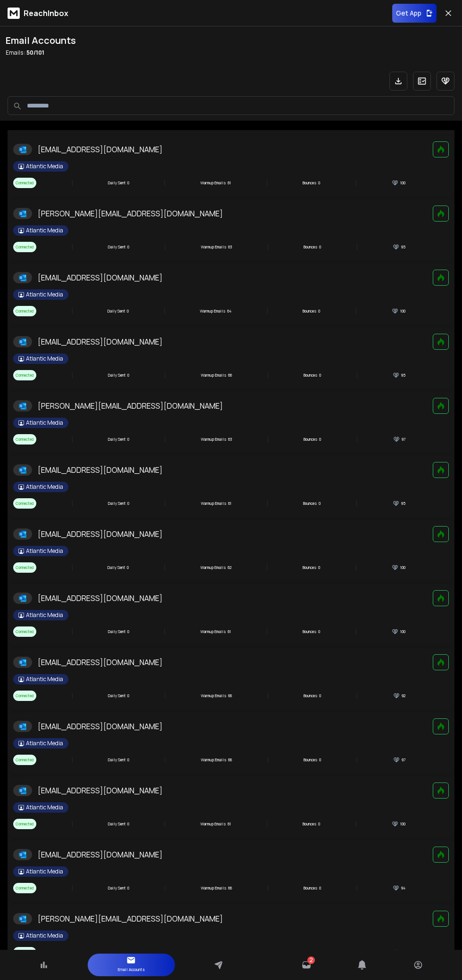 The width and height of the screenshot is (462, 980). Describe the element at coordinates (399, 888) in the screenshot. I see `div: 94` at that location.